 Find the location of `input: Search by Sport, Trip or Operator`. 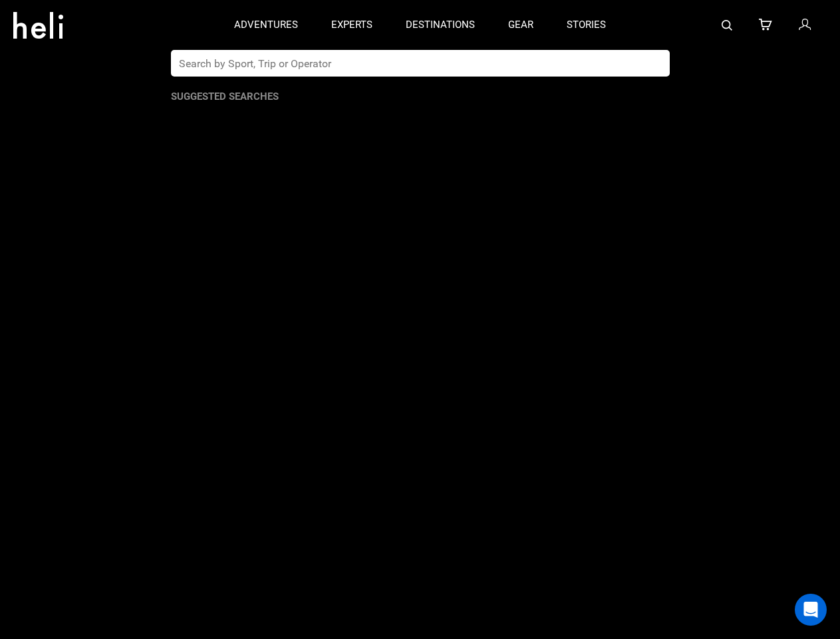

input: Search by Sport, Trip or Operator is located at coordinates (406, 63).